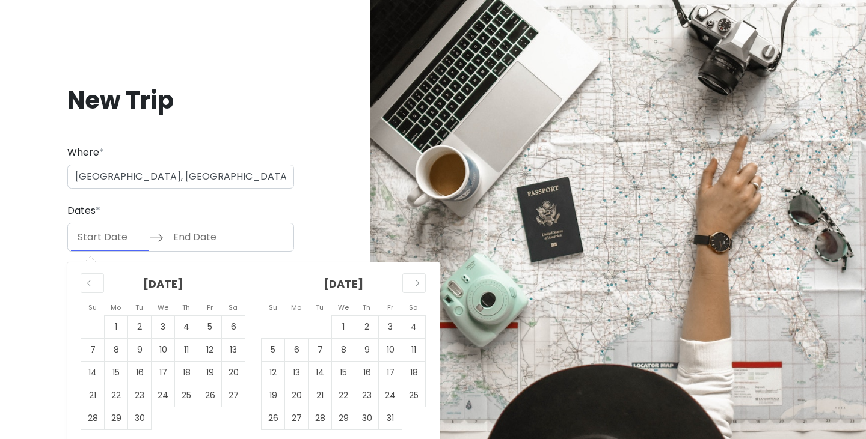  What do you see at coordinates (320, 373) in the screenshot?
I see `td: Choose Tuesday, October 14, 2025 as your check-in date. It’s available.` at bounding box center [320, 373].